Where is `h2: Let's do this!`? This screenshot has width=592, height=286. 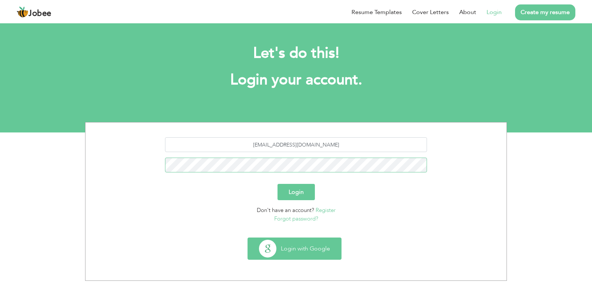
h2: Let's do this! is located at coordinates (296, 53).